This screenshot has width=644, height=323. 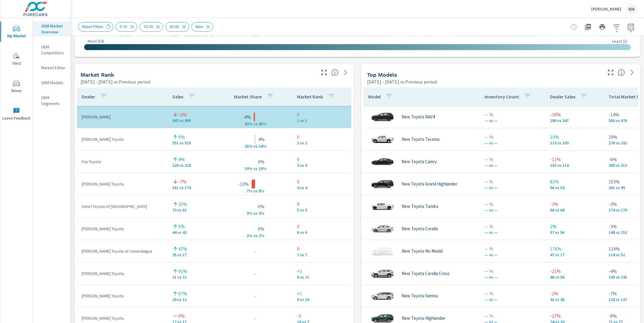 I want to click on p: 66 vs 68, so click(x=575, y=210).